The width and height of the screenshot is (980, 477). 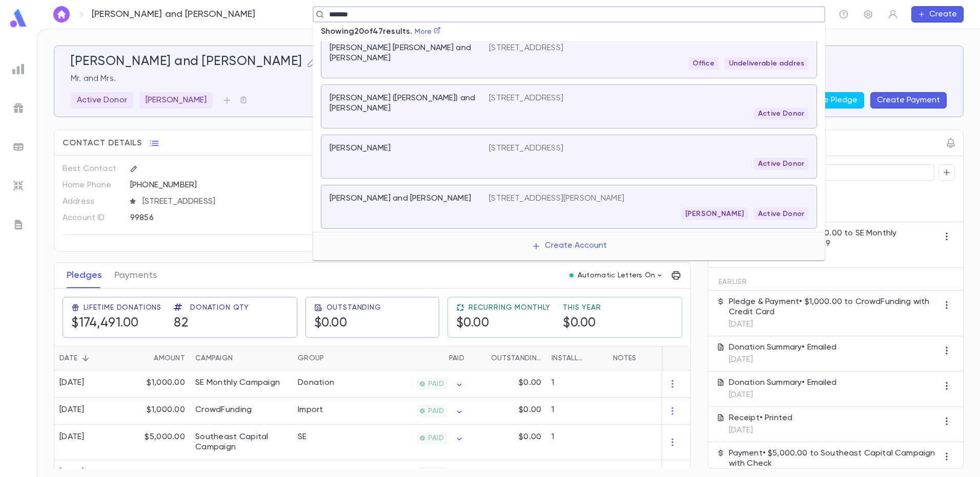 What do you see at coordinates (91, 169) in the screenshot?
I see `p: Best Contact` at bounding box center [91, 169].